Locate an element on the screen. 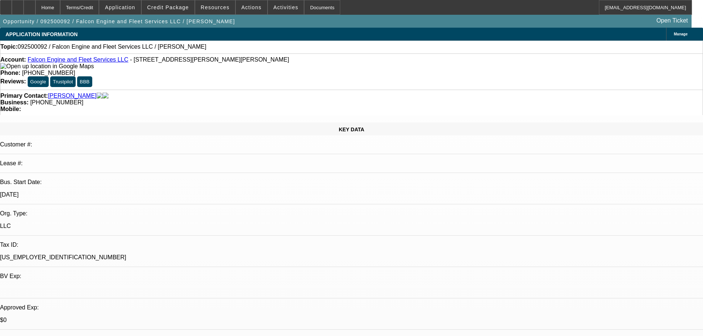  img: Open up location in Google Maps is located at coordinates (47, 66).